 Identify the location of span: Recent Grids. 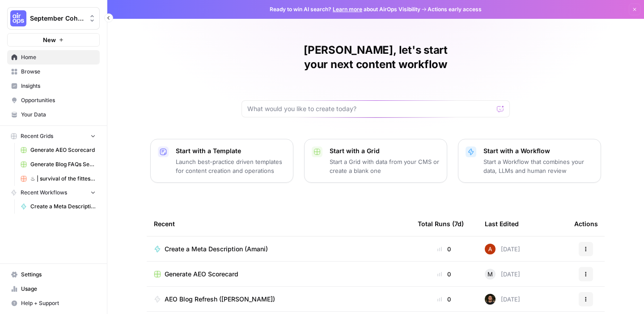
(37, 136).